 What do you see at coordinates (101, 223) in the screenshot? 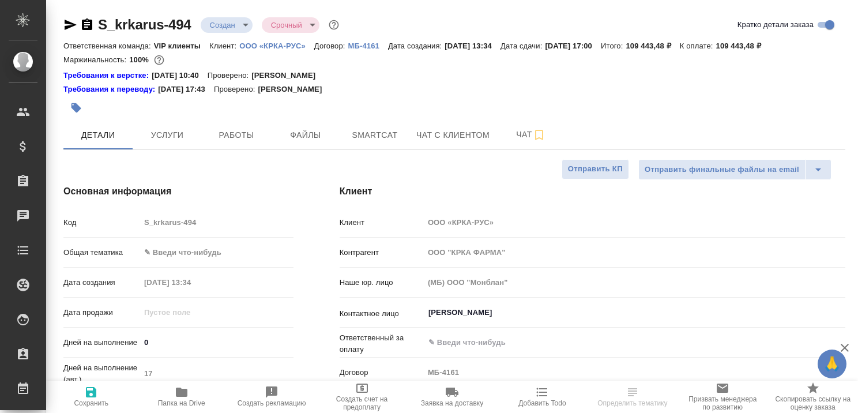
I see `p: Код` at bounding box center [101, 223].